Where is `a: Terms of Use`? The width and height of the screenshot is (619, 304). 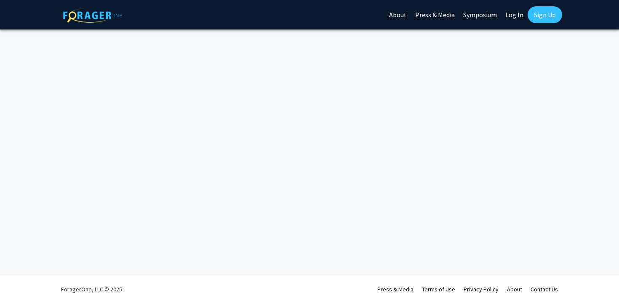 a: Terms of Use is located at coordinates (438, 289).